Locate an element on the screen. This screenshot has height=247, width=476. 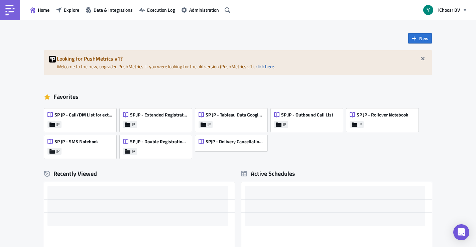
a: Execution Log is located at coordinates (157, 10).